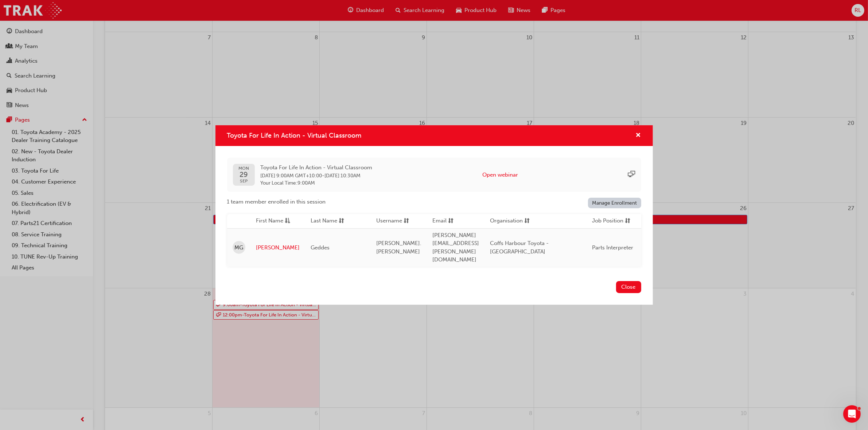  What do you see at coordinates (608, 221) in the screenshot?
I see `span: Job Position` at bounding box center [608, 221].